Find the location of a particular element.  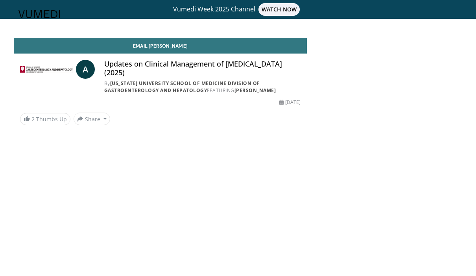

a: A is located at coordinates (85, 69).